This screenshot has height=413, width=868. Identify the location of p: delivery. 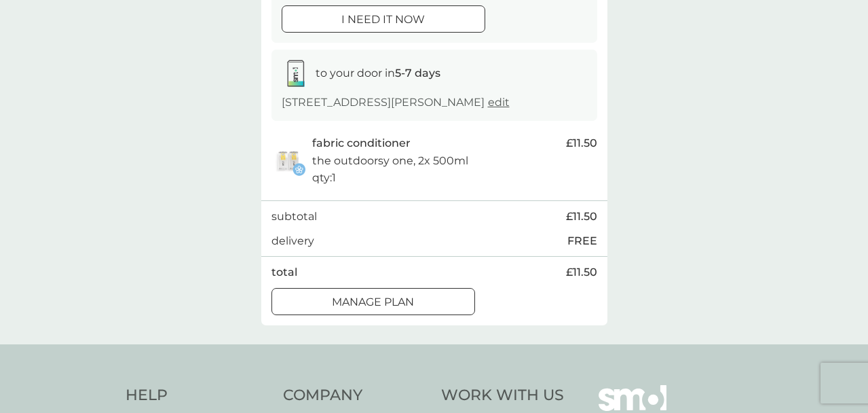
(292, 241).